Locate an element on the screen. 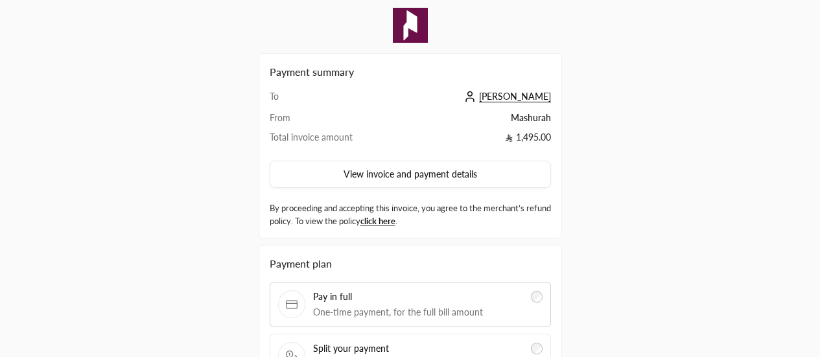  h2: Payment summary is located at coordinates (410, 72).